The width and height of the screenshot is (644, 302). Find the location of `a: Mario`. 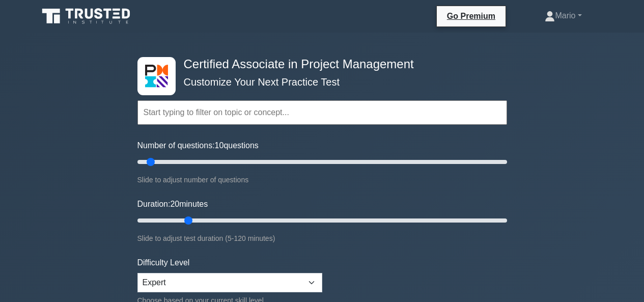

a: Mario is located at coordinates (563, 16).